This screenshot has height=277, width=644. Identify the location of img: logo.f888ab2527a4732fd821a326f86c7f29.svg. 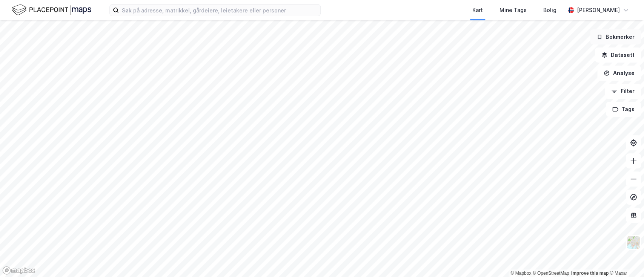
(51, 10).